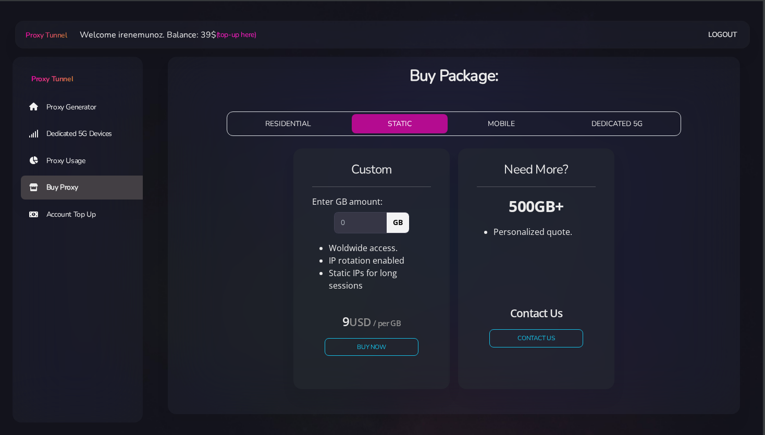 The image size is (765, 435). What do you see at coordinates (86, 188) in the screenshot?
I see `a: Buy Proxy` at bounding box center [86, 188].